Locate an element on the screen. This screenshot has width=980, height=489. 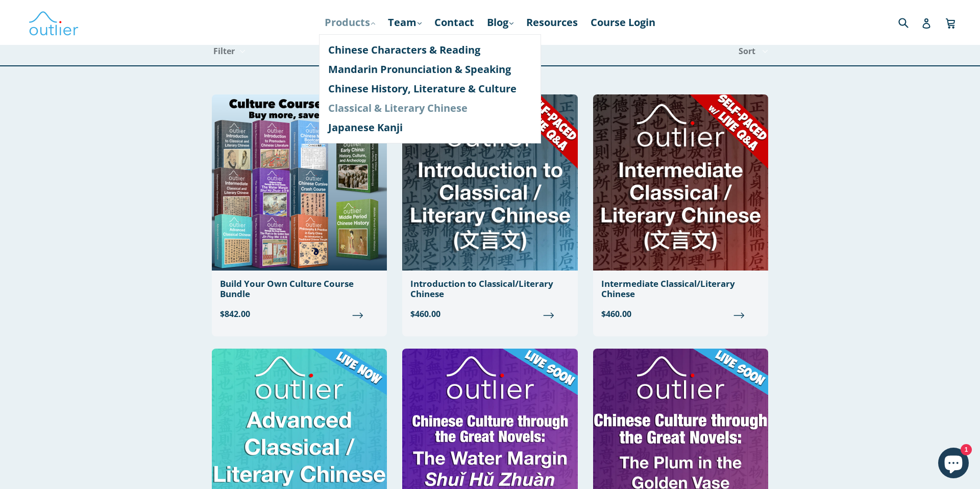
img: Build Your Own Culture Course Bundle is located at coordinates (299, 182).